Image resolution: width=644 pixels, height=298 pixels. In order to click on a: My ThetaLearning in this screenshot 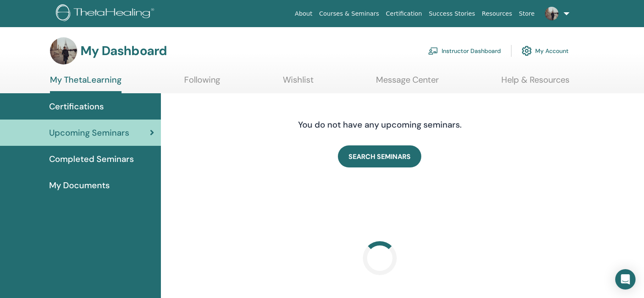, I will do `click(85, 84)`.